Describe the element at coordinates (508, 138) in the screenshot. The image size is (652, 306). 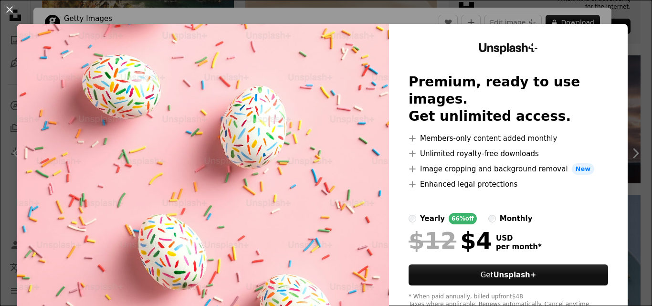
I see `li: Members-only content added monthly` at that location.